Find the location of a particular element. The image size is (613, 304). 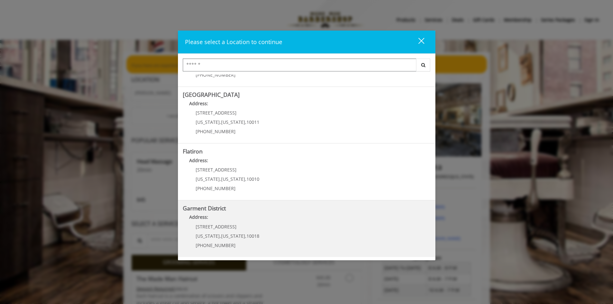

span: 10018 is located at coordinates (253, 236).